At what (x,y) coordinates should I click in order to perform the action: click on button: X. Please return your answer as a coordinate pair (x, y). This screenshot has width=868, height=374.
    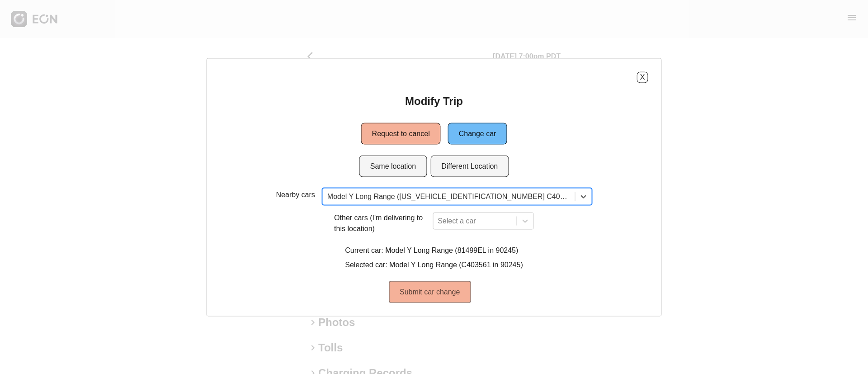
    Looking at the image, I should click on (643, 77).